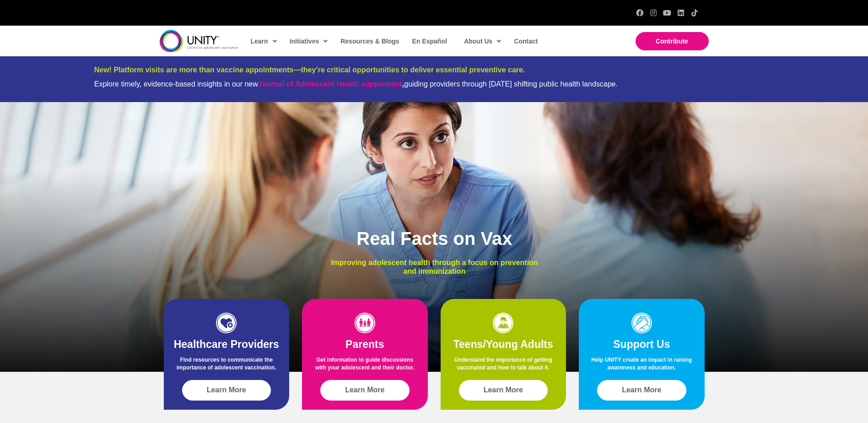  What do you see at coordinates (309, 41) in the screenshot?
I see `span: Initiatives` at bounding box center [309, 41].